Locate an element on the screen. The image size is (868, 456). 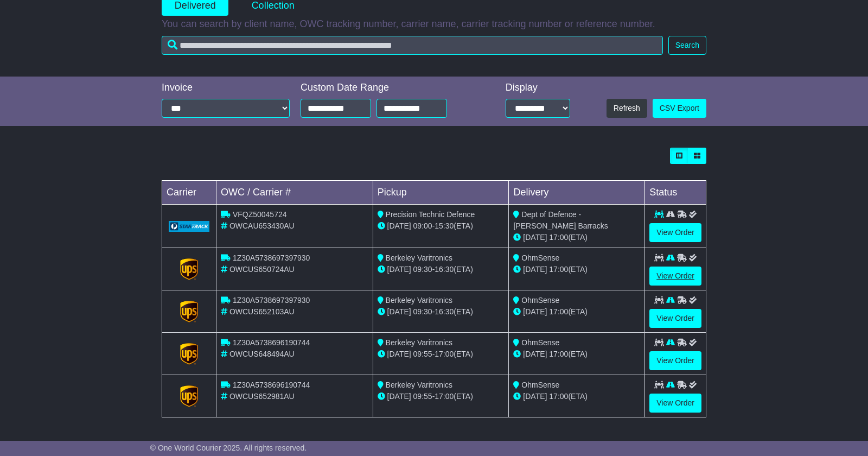
span: OWCAU653430AU is located at coordinates (262, 226).